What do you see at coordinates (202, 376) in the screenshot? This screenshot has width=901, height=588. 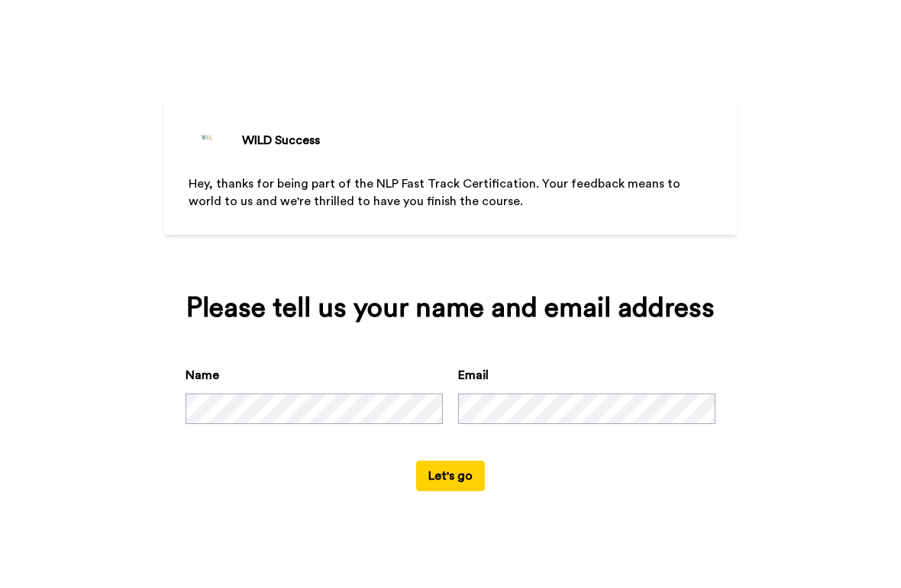 I see `label: Name` at bounding box center [202, 376].